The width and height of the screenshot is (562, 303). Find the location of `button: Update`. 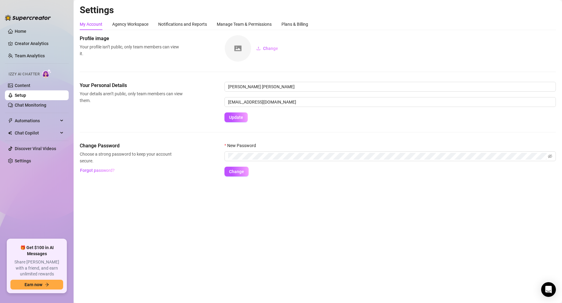

button: Update is located at coordinates (236, 118).